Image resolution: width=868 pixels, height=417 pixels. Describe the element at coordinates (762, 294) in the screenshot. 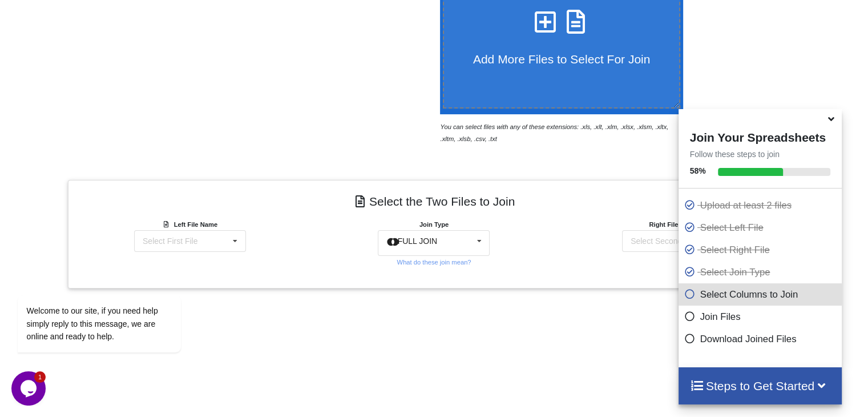

I see `p: Select Columns to Join` at that location.